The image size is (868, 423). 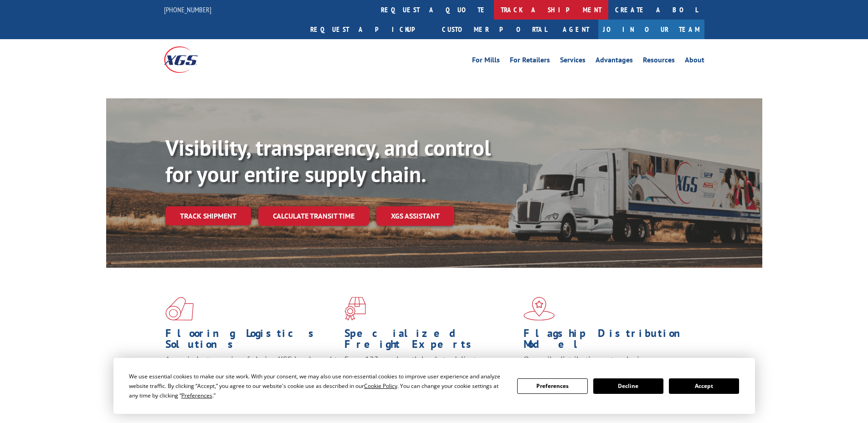 What do you see at coordinates (251, 371) in the screenshot?
I see `span: As an industry carrier of choice, XGS has brought innovation and dedication to flooring logistics...` at bounding box center [251, 371].